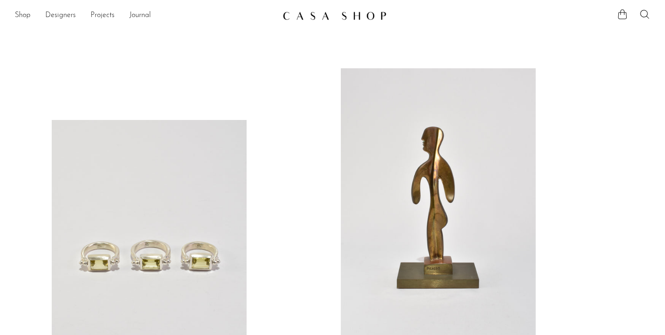 This screenshot has width=665, height=335. Describe the element at coordinates (145, 16) in the screenshot. I see `ul: NEW HEADER MENU` at that location.